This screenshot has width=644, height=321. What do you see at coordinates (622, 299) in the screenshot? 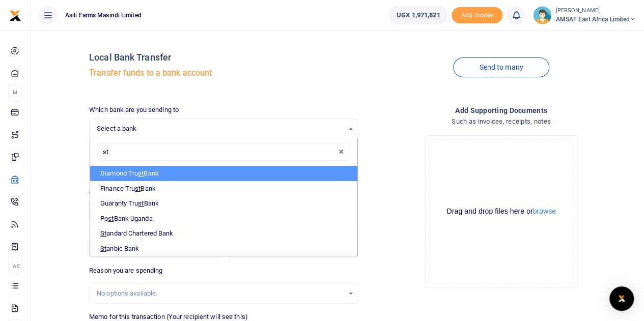
I see `div: Open Intercom Messenger` at bounding box center [622, 299].